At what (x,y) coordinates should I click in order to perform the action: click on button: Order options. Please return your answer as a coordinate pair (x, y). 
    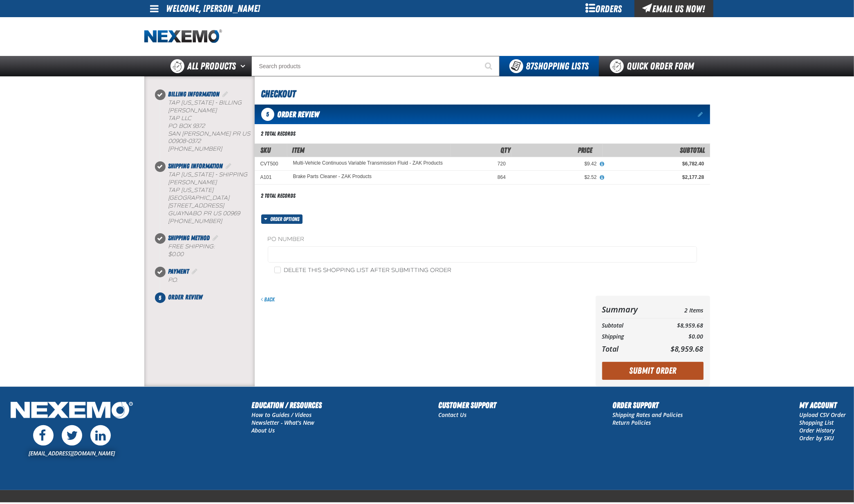
    Looking at the image, I should click on (282, 219).